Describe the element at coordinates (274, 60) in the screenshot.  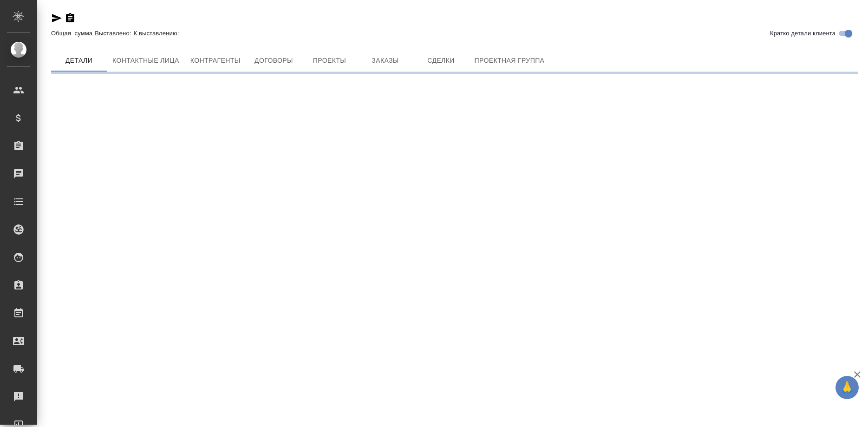
I see `span: Договоры` at that location.